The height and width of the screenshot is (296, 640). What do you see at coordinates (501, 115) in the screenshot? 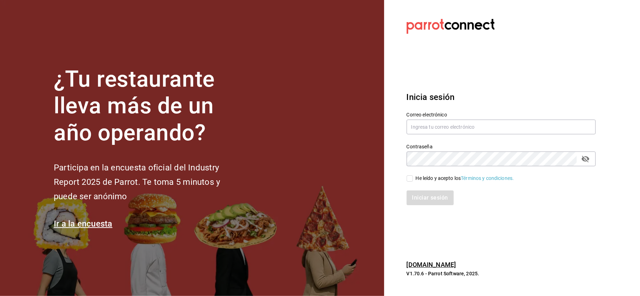
I see `label: Correo electrónico` at bounding box center [501, 115].